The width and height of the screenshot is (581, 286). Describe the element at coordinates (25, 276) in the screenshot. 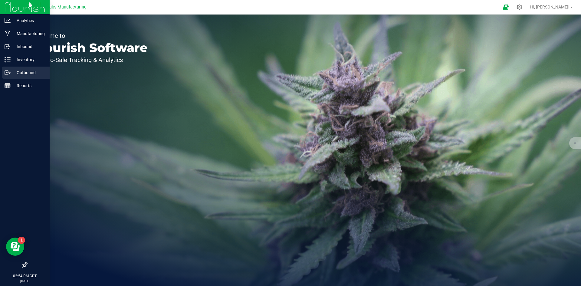

I see `p: 02:54 PM CDT` at that location.